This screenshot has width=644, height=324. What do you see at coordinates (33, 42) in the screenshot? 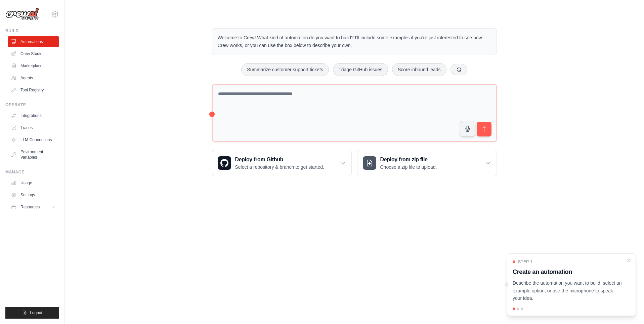
I see `a: Automations` at bounding box center [33, 42].